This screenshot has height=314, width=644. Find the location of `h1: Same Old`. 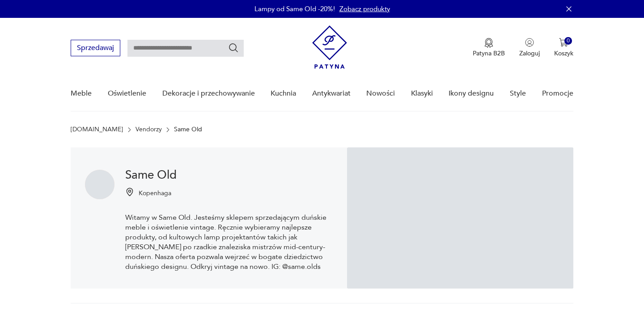

h1: Same Old is located at coordinates (229, 175).